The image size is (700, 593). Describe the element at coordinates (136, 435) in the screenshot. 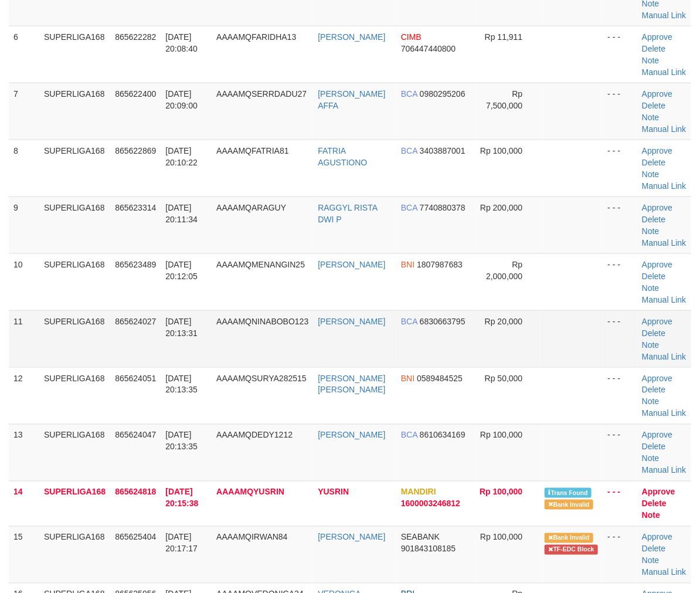

I see `span: 865624047` at that location.